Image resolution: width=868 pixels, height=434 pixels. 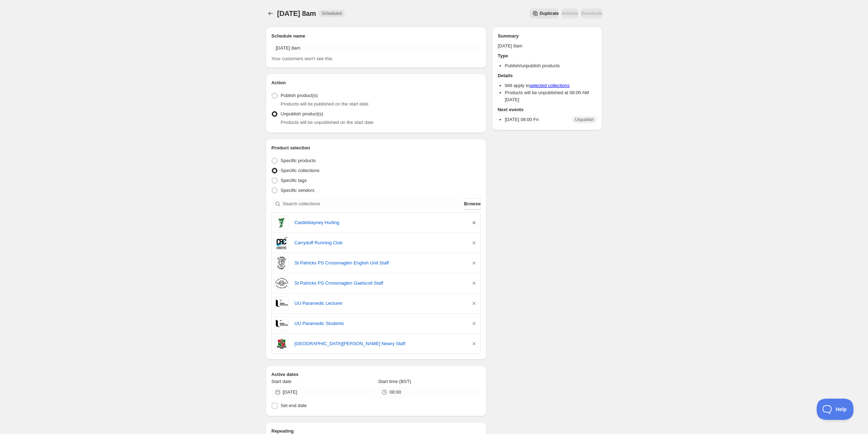 What do you see at coordinates (297, 190) in the screenshot?
I see `span: Specific vendors` at bounding box center [297, 190].